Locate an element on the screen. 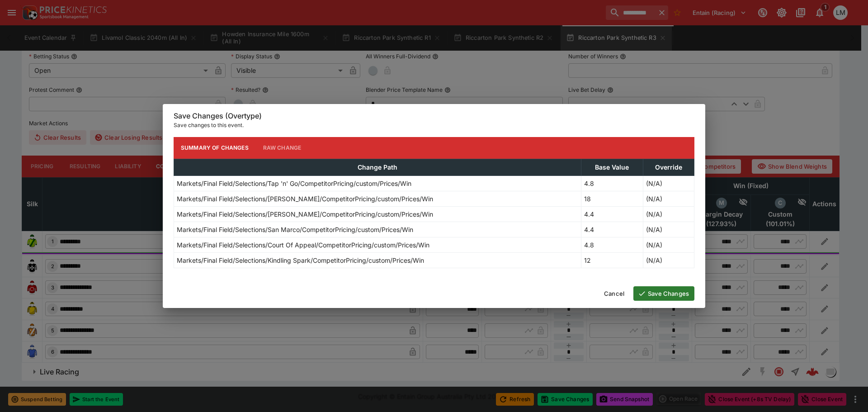 Image resolution: width=868 pixels, height=412 pixels. button: Summary of Changes is located at coordinates (214, 148).